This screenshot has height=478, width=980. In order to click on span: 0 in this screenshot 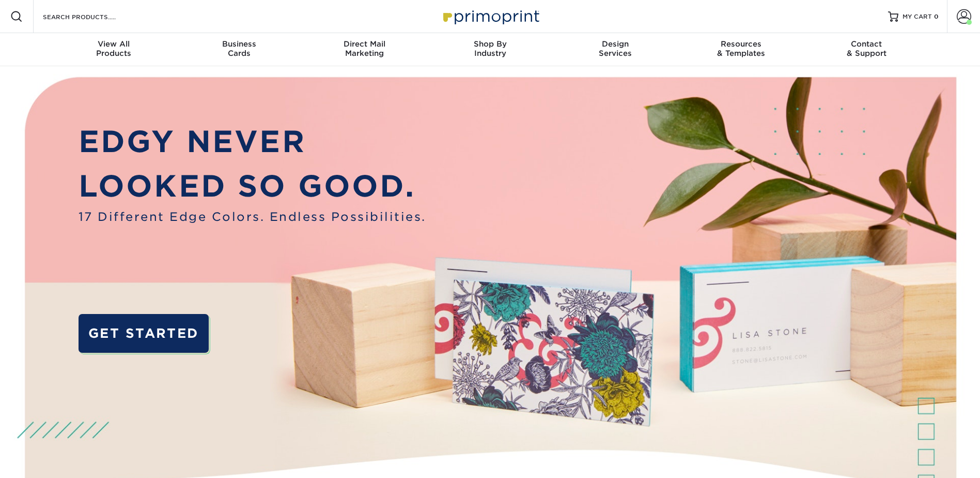, I will do `click(936, 17)`.